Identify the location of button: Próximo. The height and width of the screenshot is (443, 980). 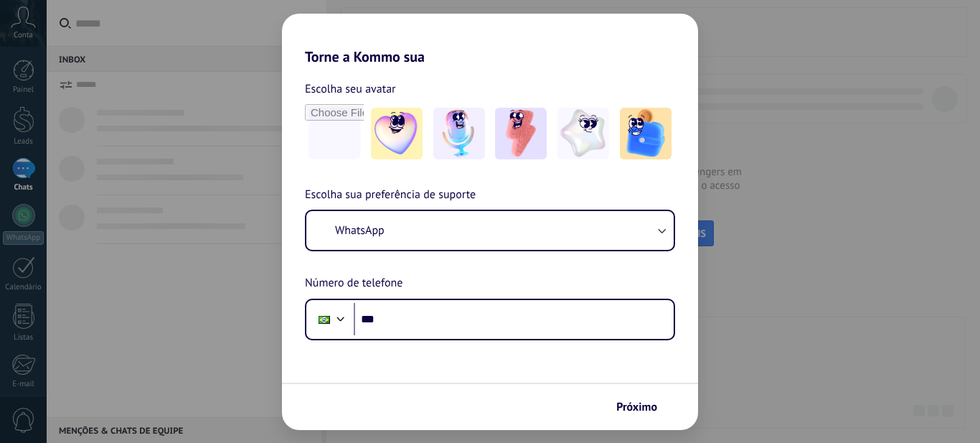
(643, 407).